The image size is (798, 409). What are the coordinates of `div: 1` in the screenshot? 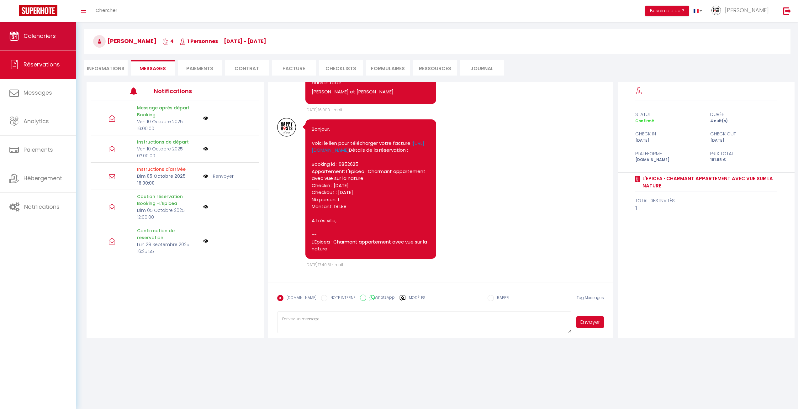 It's located at (706, 208).